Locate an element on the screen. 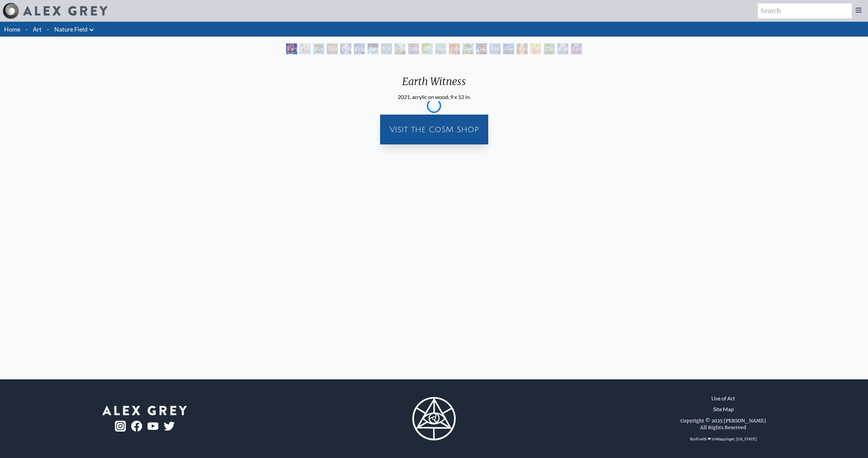  a: Art is located at coordinates (37, 29).